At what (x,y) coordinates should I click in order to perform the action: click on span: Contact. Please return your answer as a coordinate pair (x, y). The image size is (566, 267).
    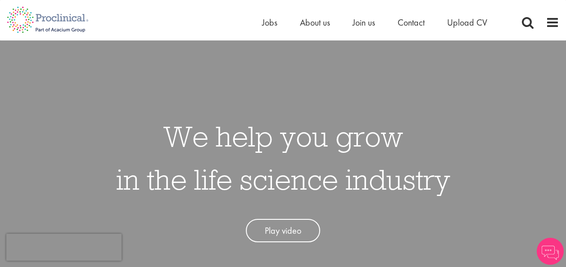
    Looking at the image, I should click on (411, 23).